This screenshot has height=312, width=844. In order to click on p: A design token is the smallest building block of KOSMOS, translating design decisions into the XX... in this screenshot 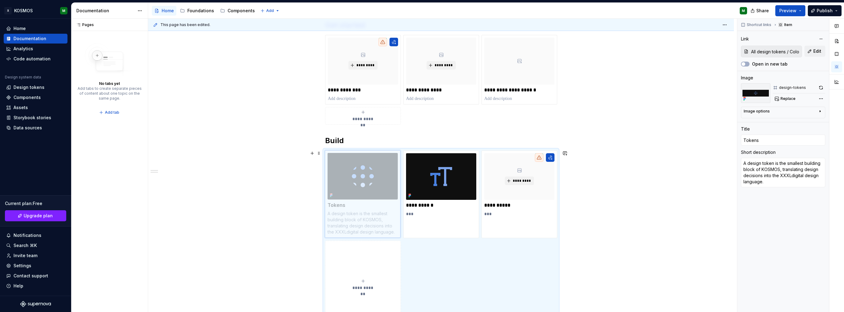, I will do `click(363, 223)`.